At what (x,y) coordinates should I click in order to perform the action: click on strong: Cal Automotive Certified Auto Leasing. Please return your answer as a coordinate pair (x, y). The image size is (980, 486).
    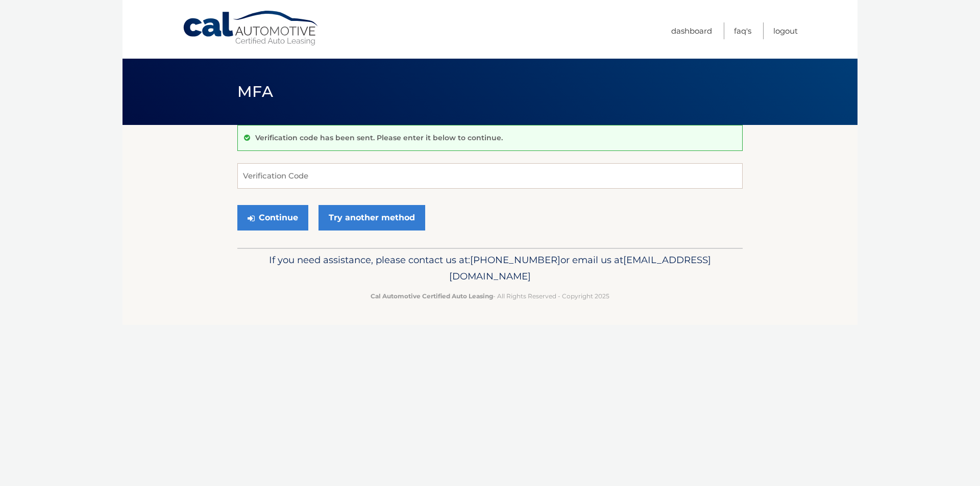
    Looking at the image, I should click on (432, 296).